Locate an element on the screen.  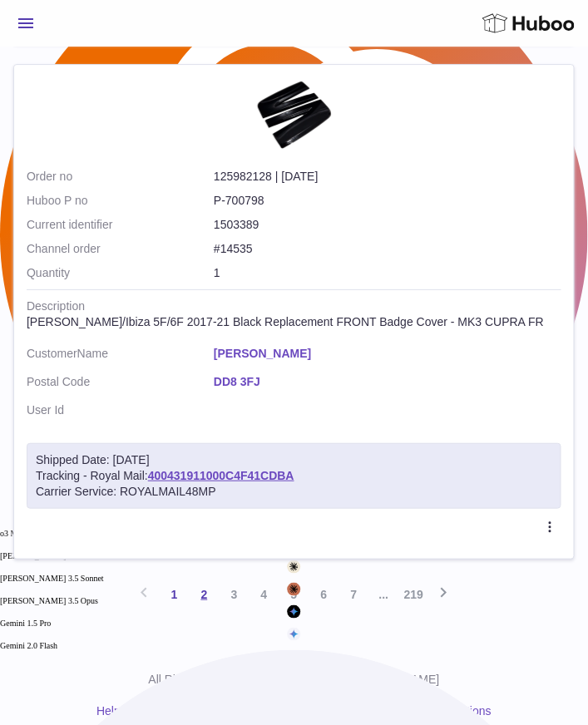
dt: User Id is located at coordinates (120, 410).